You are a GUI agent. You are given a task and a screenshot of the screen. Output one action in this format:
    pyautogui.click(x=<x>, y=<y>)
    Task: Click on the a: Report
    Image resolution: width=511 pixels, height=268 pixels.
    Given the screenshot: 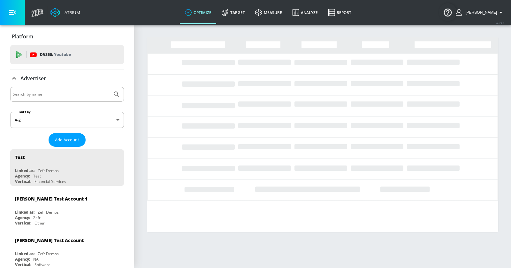 What is the action you would take?
    pyautogui.click(x=339, y=12)
    